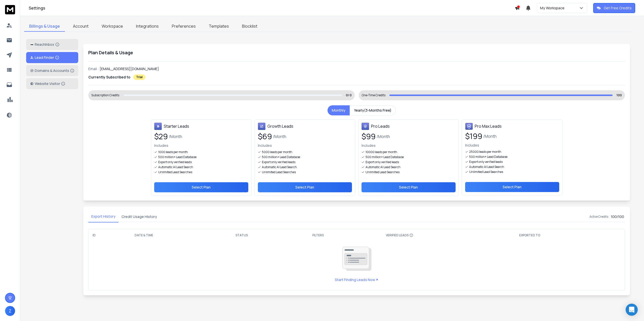 This screenshot has width=644, height=321. I want to click on p: 25000 leads per month, so click(485, 152).